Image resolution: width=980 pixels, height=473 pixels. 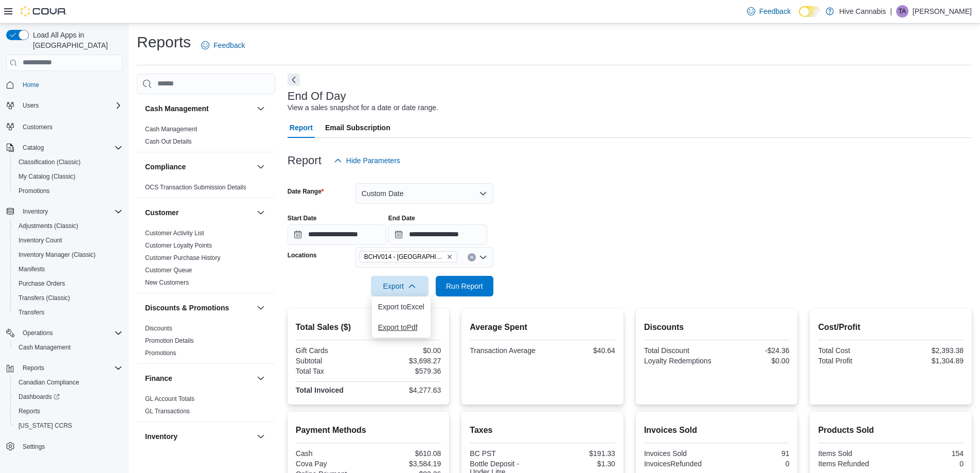 I want to click on button: Custom Date, so click(x=424, y=193).